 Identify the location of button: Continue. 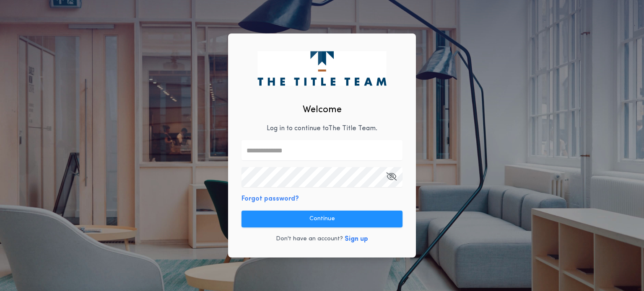
(322, 219).